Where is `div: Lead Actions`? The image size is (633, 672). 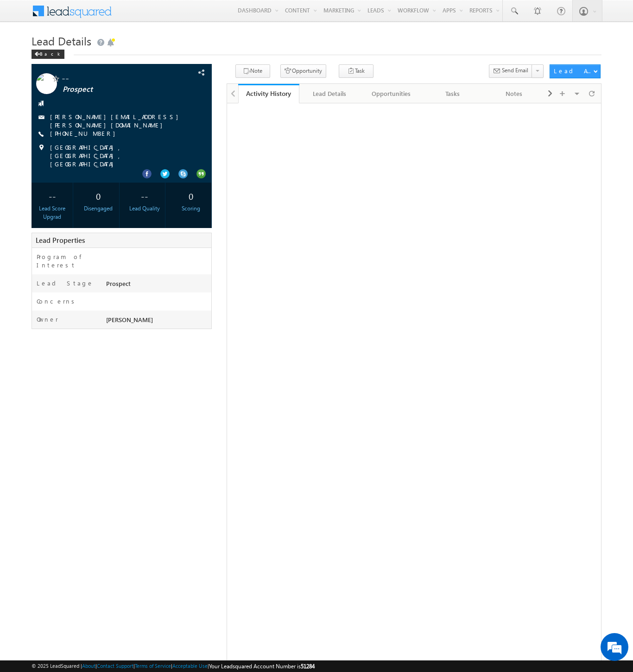
div: Lead Actions is located at coordinates (574, 71).